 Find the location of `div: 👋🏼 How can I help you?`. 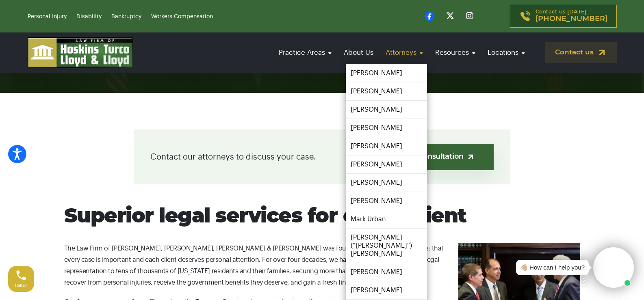

div: 👋🏼 How can I help you? is located at coordinates (552, 267).